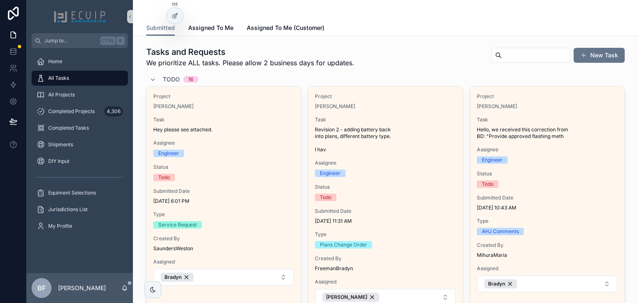 The image size is (638, 303). I want to click on img: App logo, so click(80, 17).